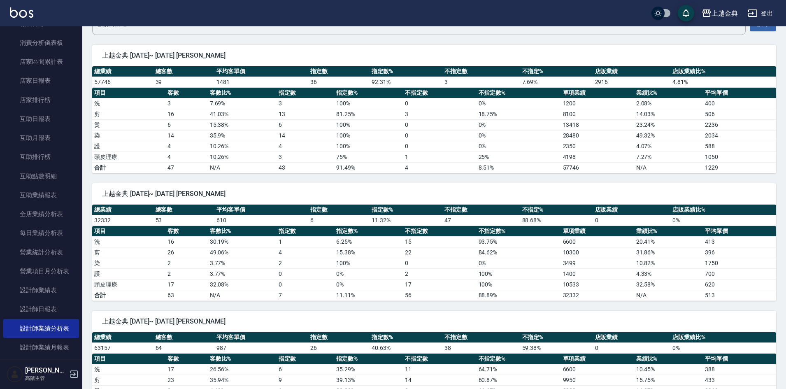 This screenshot has height=389, width=786. What do you see at coordinates (740, 380) in the screenshot?
I see `td: 433` at bounding box center [740, 380].